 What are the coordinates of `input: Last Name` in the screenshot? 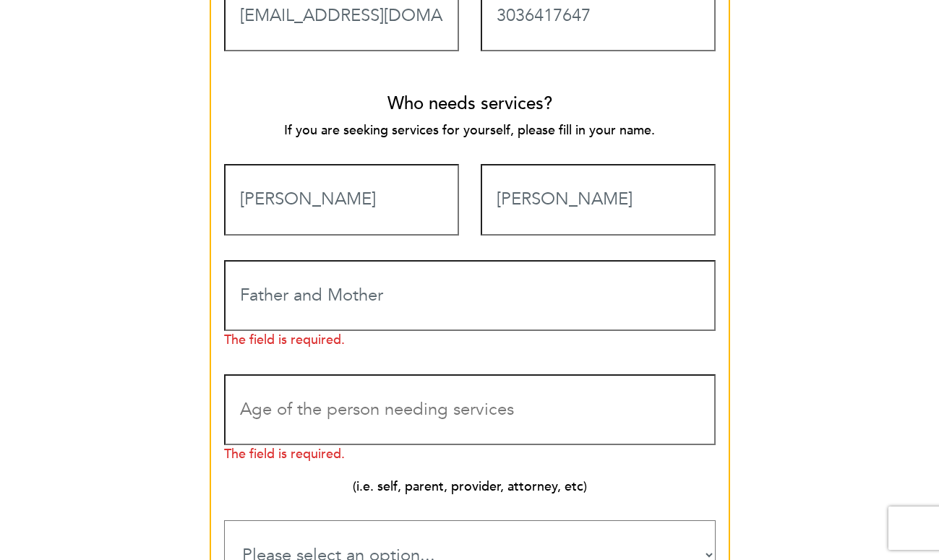 It's located at (598, 199).